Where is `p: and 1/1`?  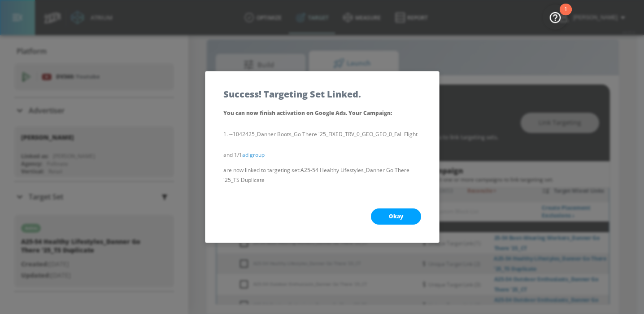 p: and 1/1 is located at coordinates (322, 155).